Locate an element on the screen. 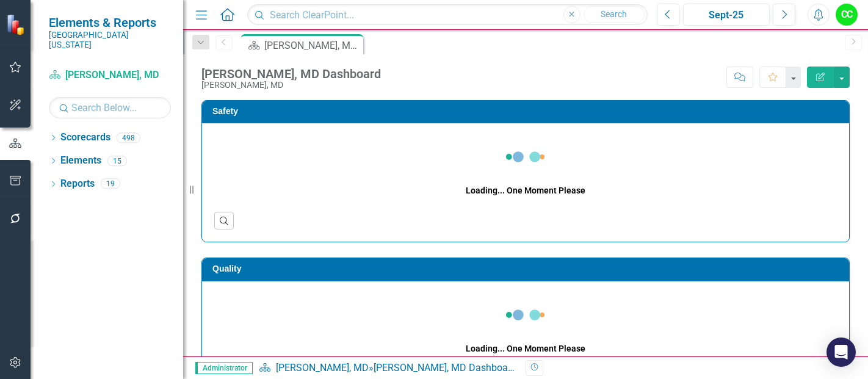 Image resolution: width=868 pixels, height=379 pixels. div: 19 is located at coordinates (110, 183).